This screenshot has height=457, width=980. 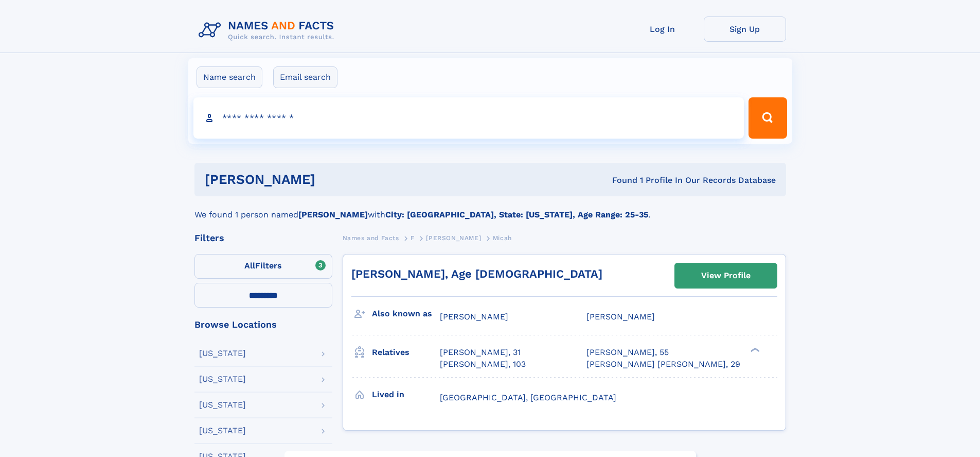 I want to click on h3: Relatives, so click(x=406, y=352).